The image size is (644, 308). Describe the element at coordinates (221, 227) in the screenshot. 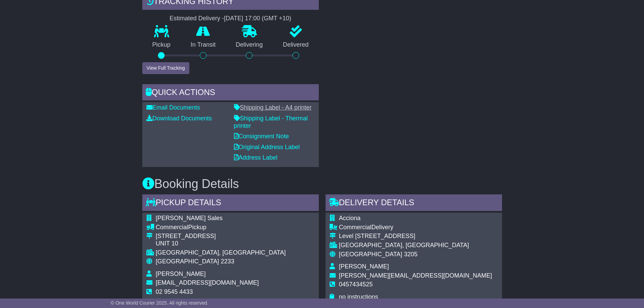

I see `div: Pickup` at that location.